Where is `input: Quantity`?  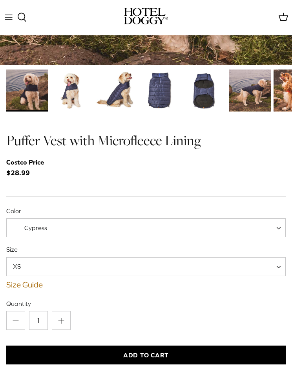
input: Quantity is located at coordinates (39, 321).